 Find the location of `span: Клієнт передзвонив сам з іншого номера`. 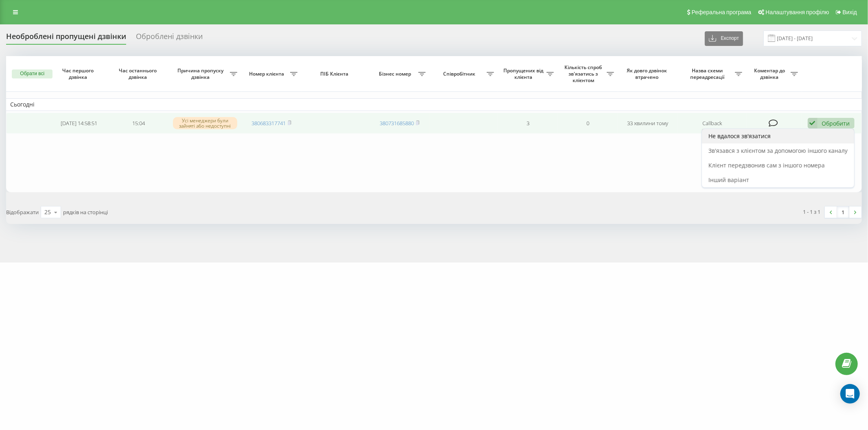

span: Клієнт передзвонив сам з іншого номера is located at coordinates (767, 165).